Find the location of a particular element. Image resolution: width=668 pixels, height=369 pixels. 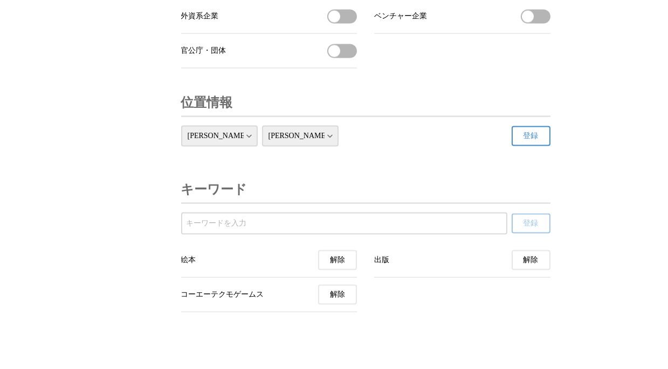

button: 絵本の受信を解除 is located at coordinates (338, 259).